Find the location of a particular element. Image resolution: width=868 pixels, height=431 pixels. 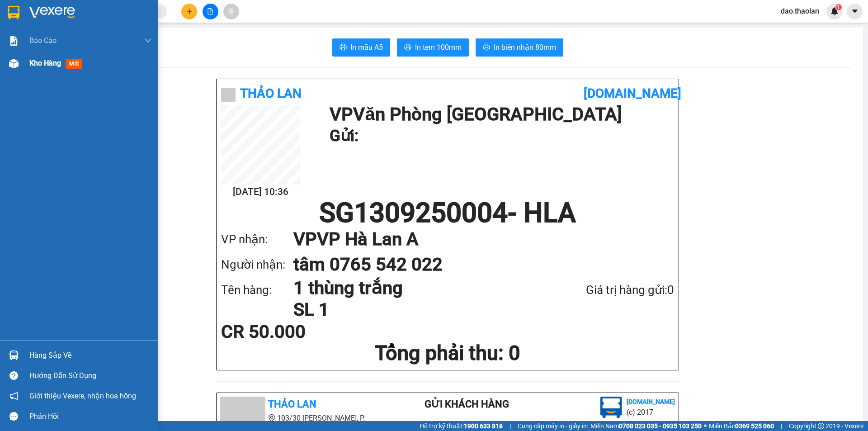

span: message is located at coordinates (14, 416).